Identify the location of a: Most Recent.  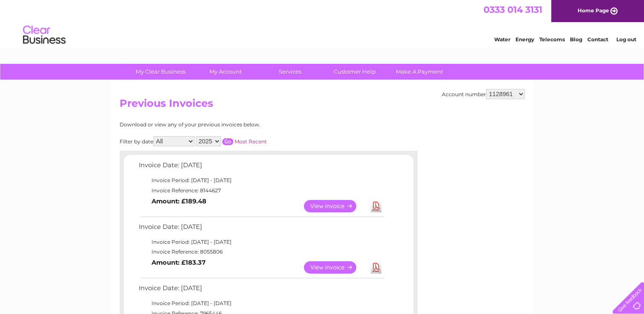
(251, 141).